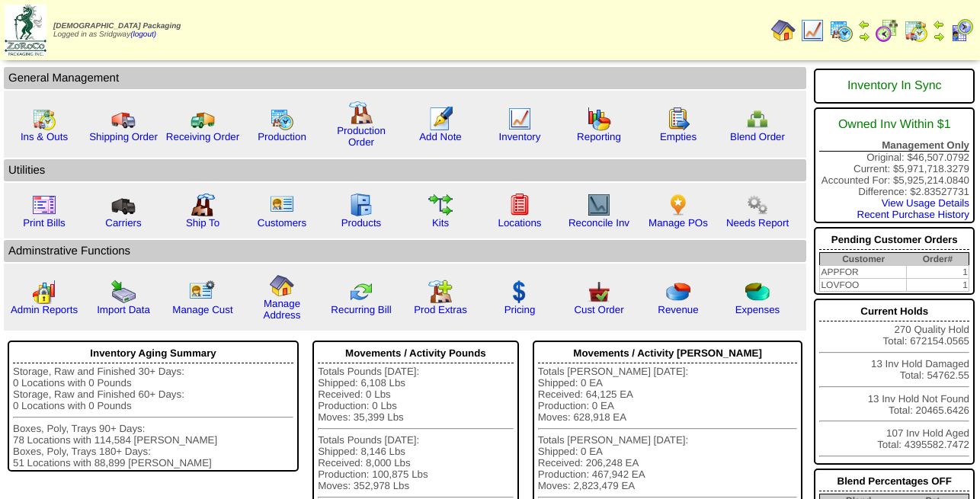 This screenshot has width=980, height=499. What do you see at coordinates (599, 292) in the screenshot?
I see `img: cust_order.png` at bounding box center [599, 292].